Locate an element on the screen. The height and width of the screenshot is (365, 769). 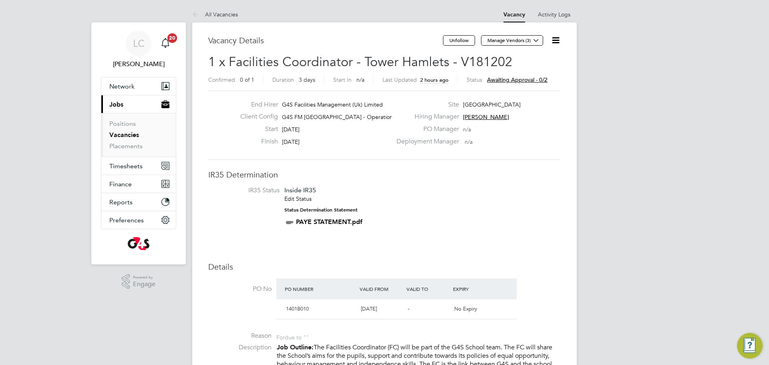
label: Status is located at coordinates (474, 80).